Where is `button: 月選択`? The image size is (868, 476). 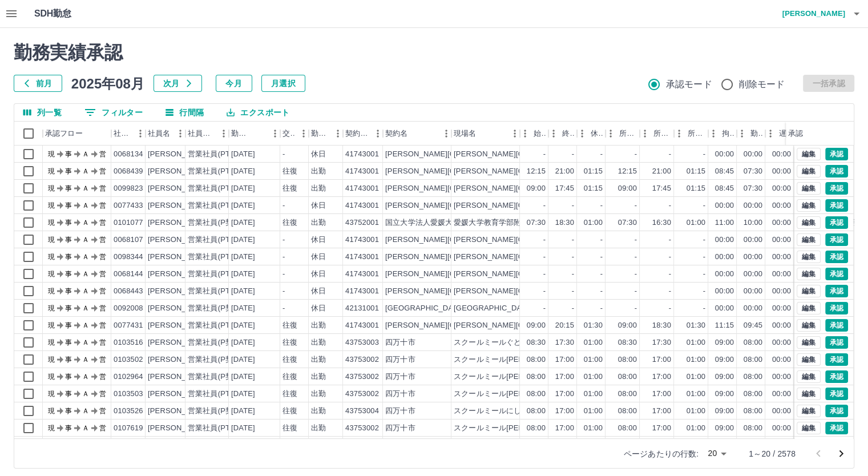 button: 月選択 is located at coordinates (283, 83).